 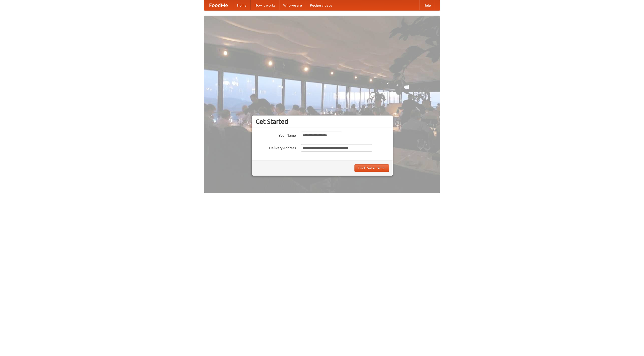 What do you see at coordinates (219, 6) in the screenshot?
I see `a: FoodMe` at bounding box center [219, 6].